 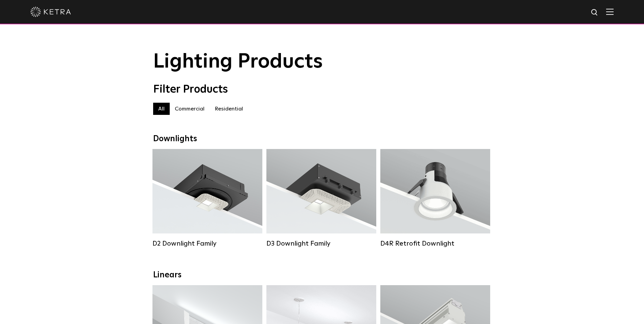 I want to click on img: search icon, so click(x=595, y=13).